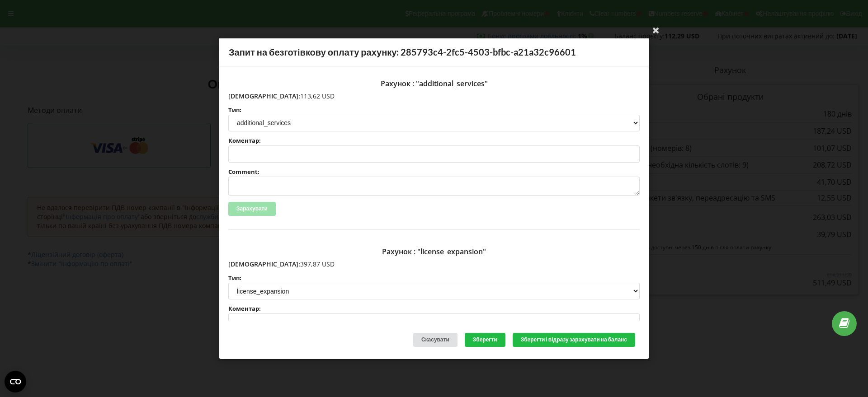 Image resolution: width=868 pixels, height=397 pixels. I want to click on div: Скасувати, so click(435, 340).